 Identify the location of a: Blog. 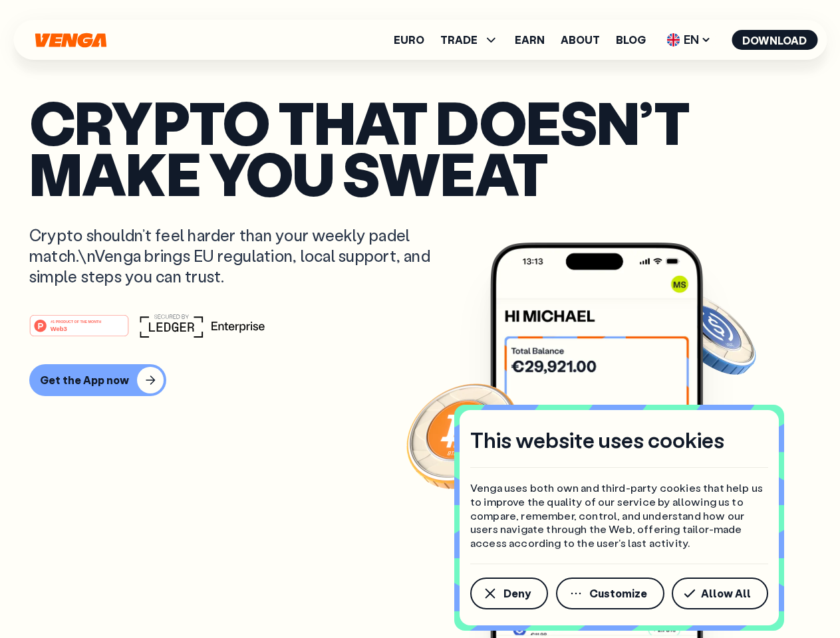
(630, 40).